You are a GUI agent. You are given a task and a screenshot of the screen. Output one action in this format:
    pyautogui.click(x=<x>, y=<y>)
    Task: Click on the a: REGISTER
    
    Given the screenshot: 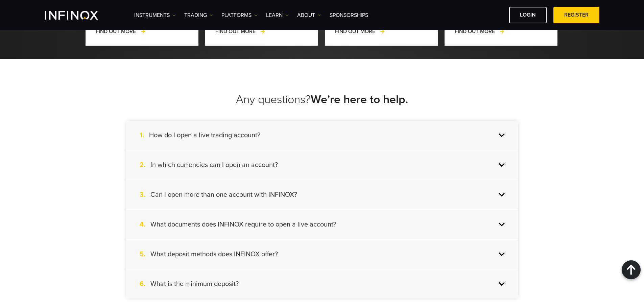 What is the action you would take?
    pyautogui.click(x=576, y=15)
    